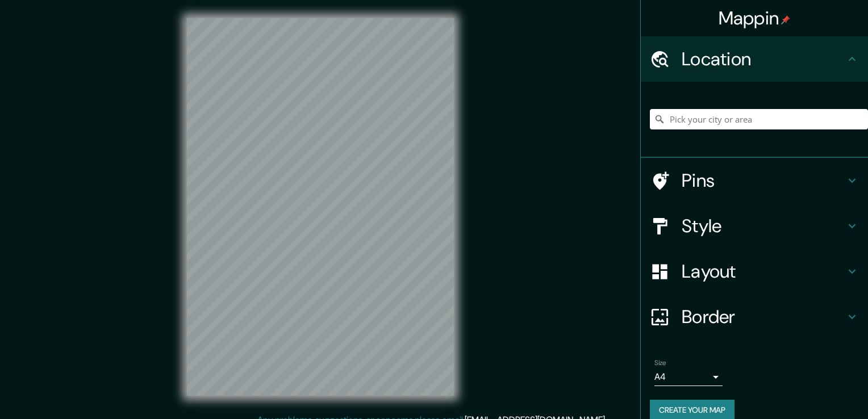  I want to click on div: Location, so click(755, 59).